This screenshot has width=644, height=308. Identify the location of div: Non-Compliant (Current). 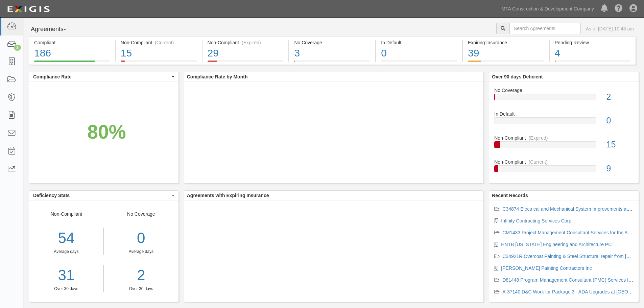
(158, 43).